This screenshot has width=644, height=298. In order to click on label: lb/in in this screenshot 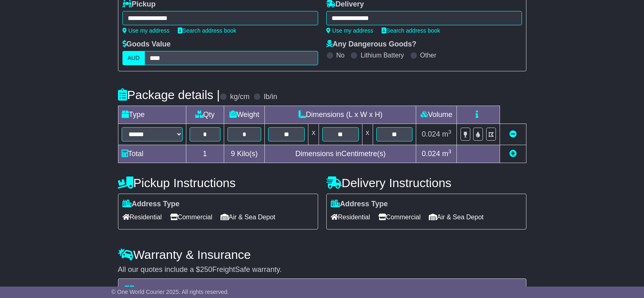, I will do `click(270, 97)`.